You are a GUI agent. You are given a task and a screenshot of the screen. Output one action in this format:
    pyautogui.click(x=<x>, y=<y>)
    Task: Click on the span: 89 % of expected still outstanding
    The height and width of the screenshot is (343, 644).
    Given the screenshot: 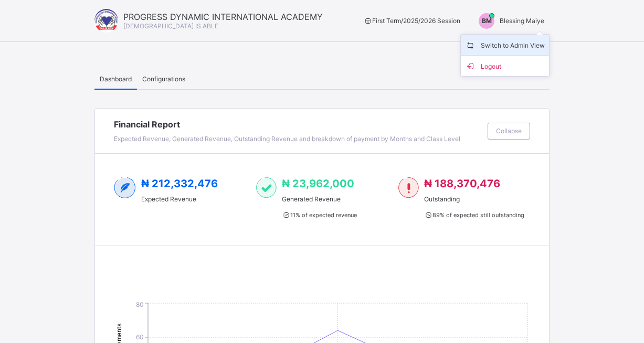 What is the action you would take?
    pyautogui.click(x=473, y=215)
    